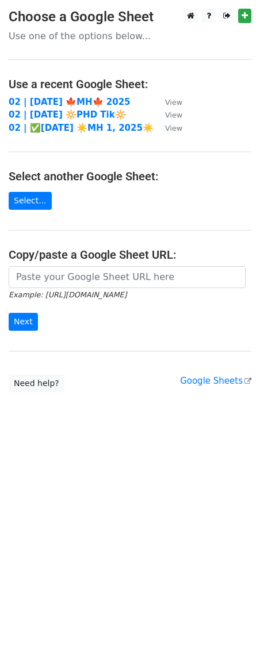 The height and width of the screenshot is (658, 260). Describe the element at coordinates (130, 176) in the screenshot. I see `h4: Select another Google Sheet:` at that location.